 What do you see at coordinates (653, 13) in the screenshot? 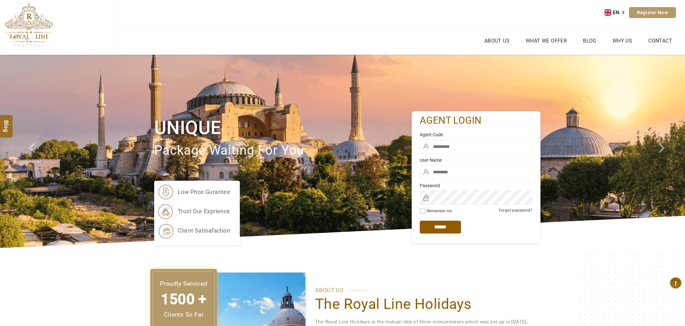
I see `a: Register Now` at bounding box center [653, 13].